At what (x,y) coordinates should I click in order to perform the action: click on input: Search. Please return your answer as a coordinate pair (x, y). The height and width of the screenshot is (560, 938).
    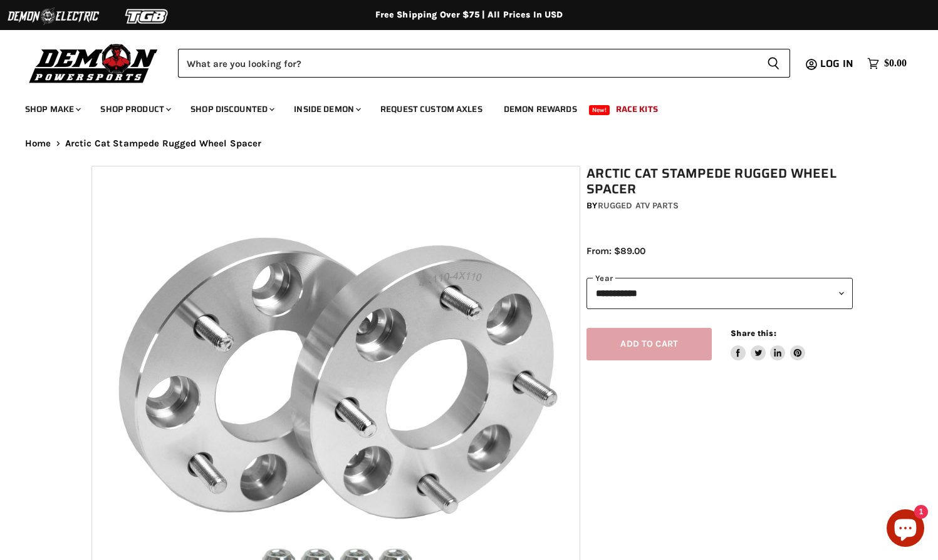
    Looking at the image, I should click on (468, 64).